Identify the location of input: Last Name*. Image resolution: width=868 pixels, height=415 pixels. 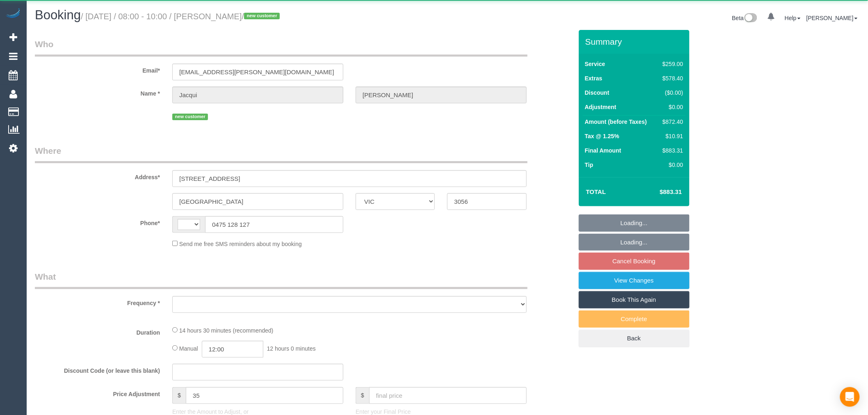
(441, 95).